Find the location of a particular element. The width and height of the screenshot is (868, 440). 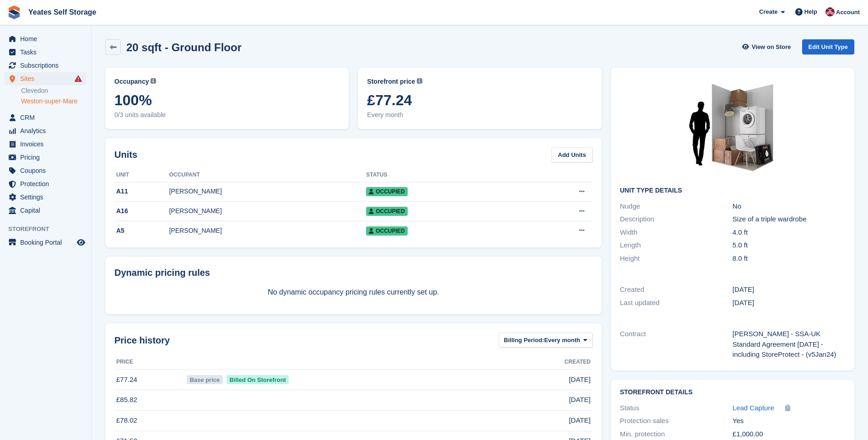

div: Length is located at coordinates (676, 245).